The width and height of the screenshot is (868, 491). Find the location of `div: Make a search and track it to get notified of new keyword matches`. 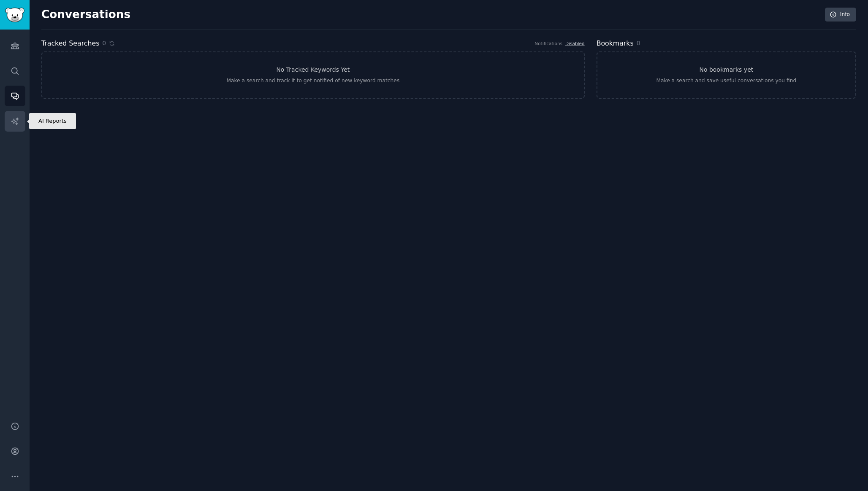

div: Make a search and track it to get notified of new keyword matches is located at coordinates (312, 81).